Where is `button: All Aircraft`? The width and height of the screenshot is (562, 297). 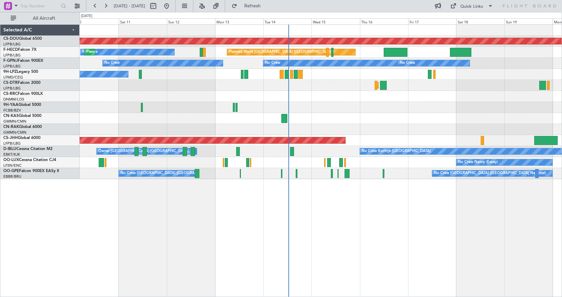 button: All Aircraft is located at coordinates (40, 18).